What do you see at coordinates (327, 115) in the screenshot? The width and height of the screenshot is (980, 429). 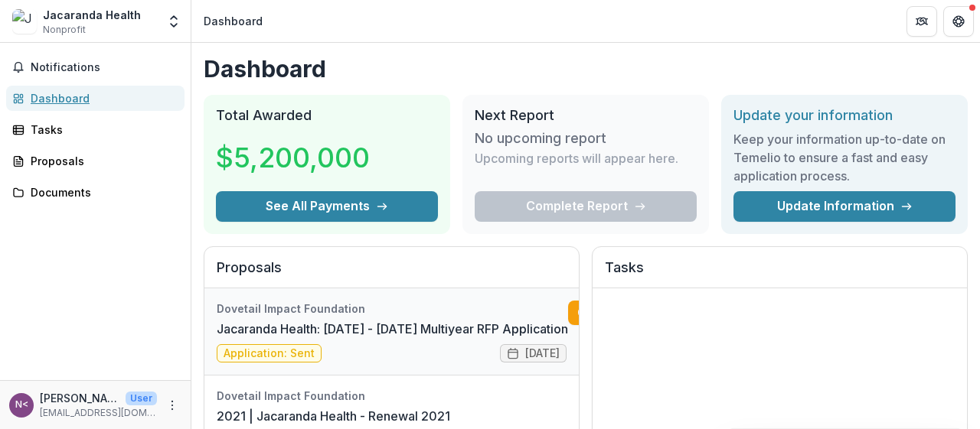 I see `h2: Total Awarded` at bounding box center [327, 115].